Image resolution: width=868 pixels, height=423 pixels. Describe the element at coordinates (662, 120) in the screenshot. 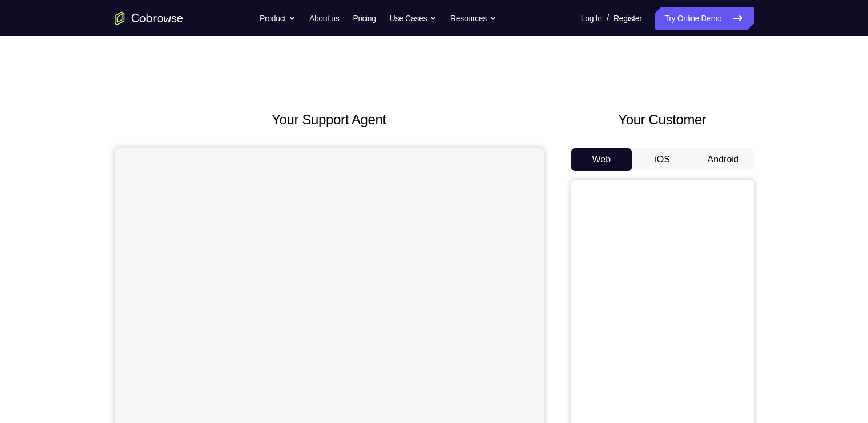

I see `h2: Your Customer` at that location.